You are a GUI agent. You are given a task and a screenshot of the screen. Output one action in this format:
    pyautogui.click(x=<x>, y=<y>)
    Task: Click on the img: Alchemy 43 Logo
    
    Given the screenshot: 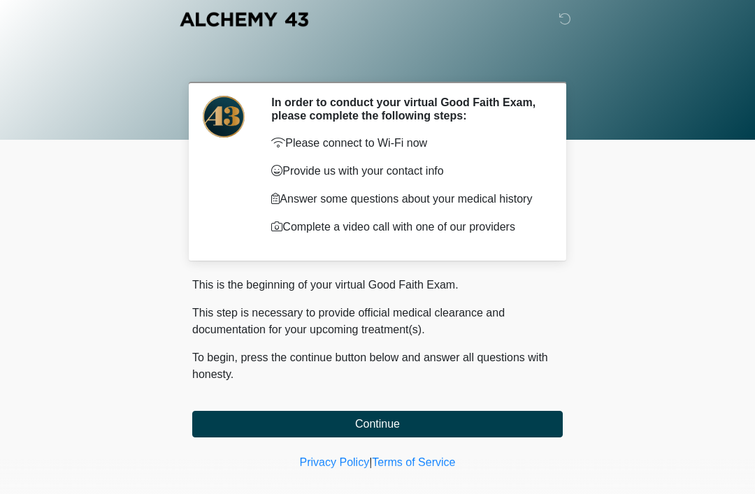 What is the action you would take?
    pyautogui.click(x=244, y=19)
    